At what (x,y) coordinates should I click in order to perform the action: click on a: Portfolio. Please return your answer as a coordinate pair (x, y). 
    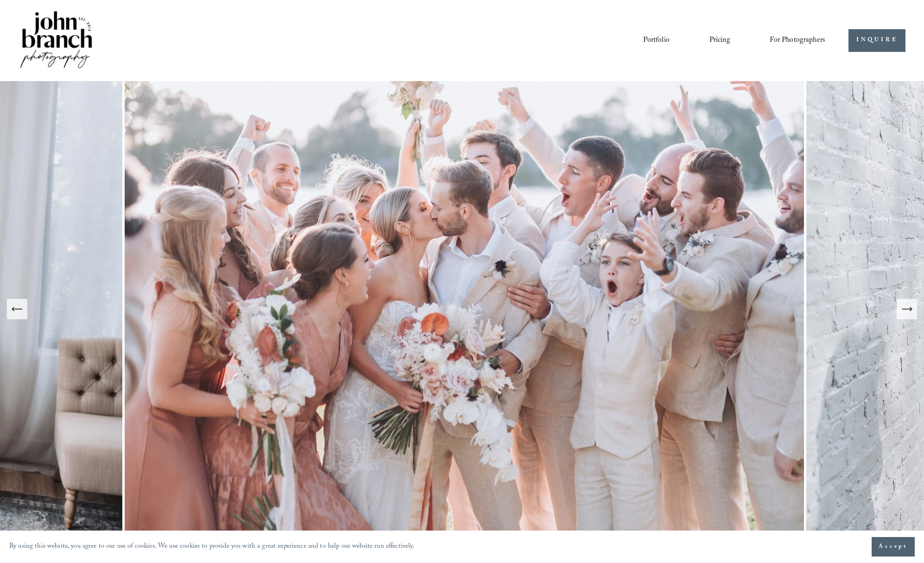
    Looking at the image, I should click on (657, 40).